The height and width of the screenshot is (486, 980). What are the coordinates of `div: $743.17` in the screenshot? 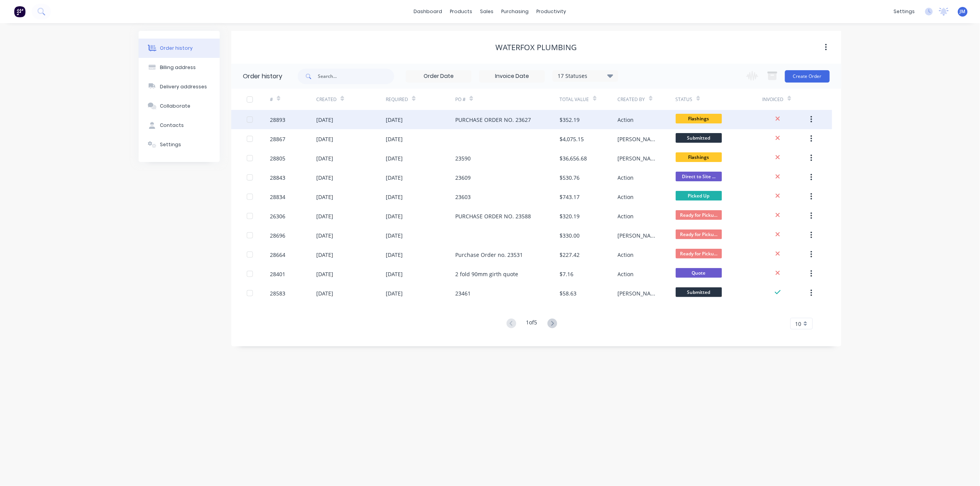 It's located at (570, 197).